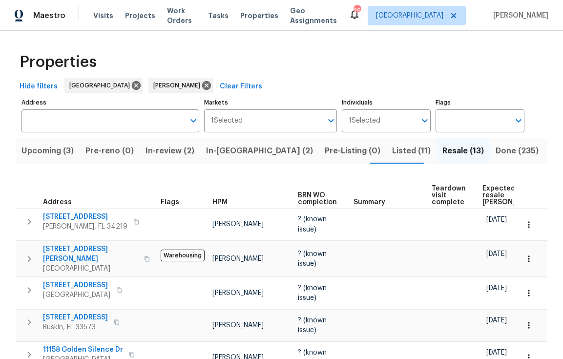 This screenshot has height=359, width=563. What do you see at coordinates (218, 16) in the screenshot?
I see `span: Tasks` at bounding box center [218, 16].